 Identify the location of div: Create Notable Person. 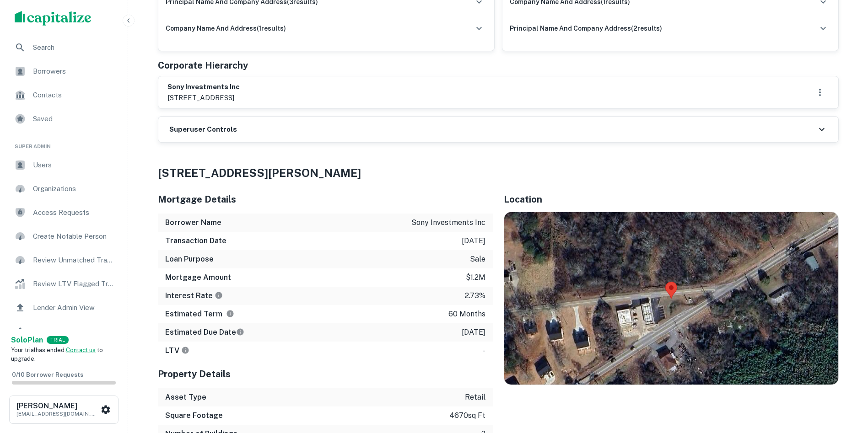
(63, 237).